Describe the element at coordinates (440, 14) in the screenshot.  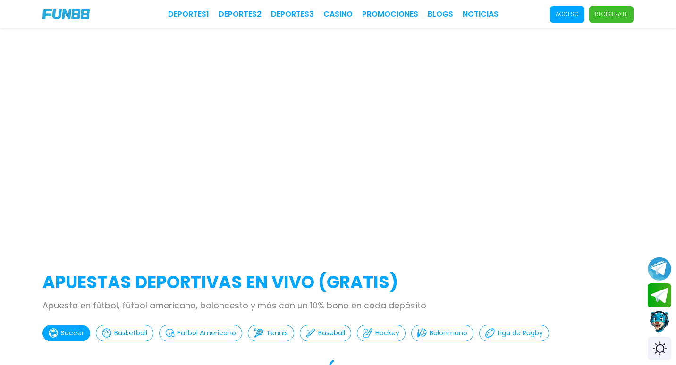
I see `a: BLOGS` at that location.